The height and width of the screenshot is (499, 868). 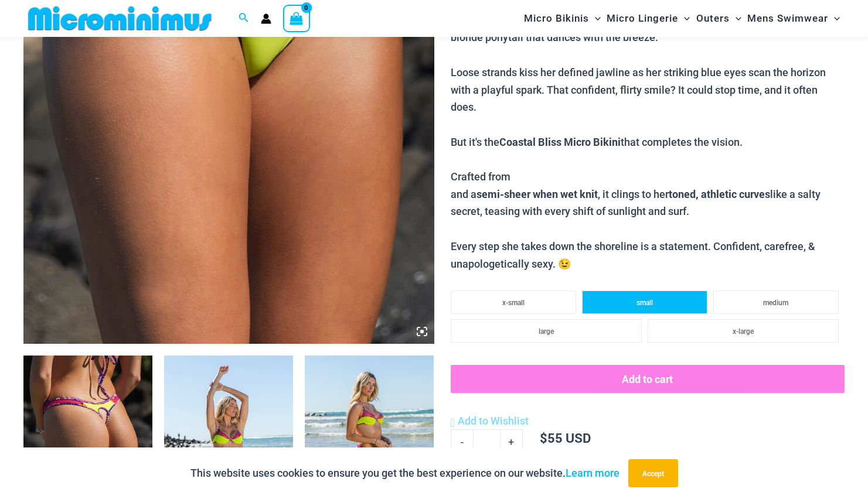 I want to click on b: toned, athletic curves, so click(x=719, y=194).